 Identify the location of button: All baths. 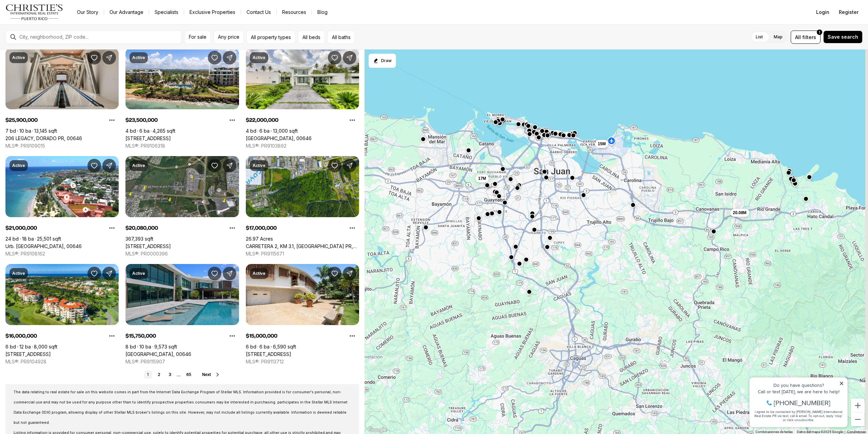
(341, 37).